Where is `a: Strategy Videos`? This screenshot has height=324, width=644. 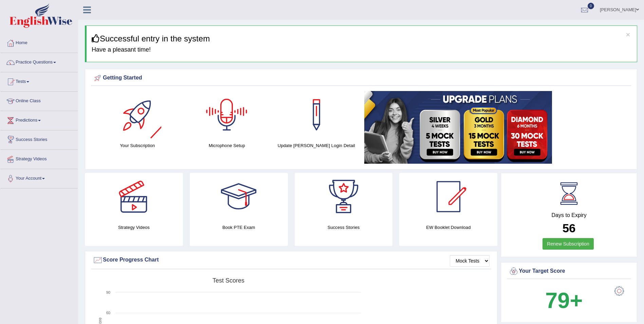
a: Strategy Videos is located at coordinates (39, 158).